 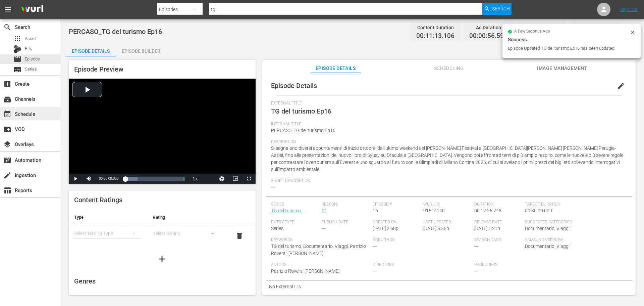 I want to click on span: External Title, so click(x=448, y=104).